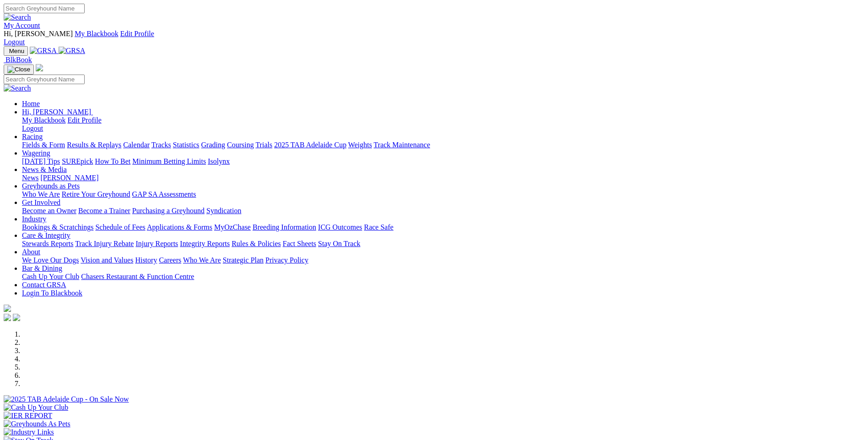 This screenshot has height=440, width=868. Describe the element at coordinates (42, 268) in the screenshot. I see `a: Bar & Dining` at that location.